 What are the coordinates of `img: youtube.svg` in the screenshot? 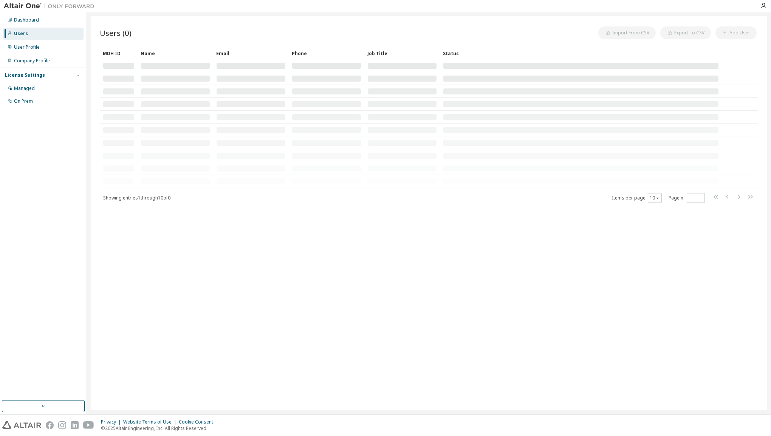 It's located at (88, 425).